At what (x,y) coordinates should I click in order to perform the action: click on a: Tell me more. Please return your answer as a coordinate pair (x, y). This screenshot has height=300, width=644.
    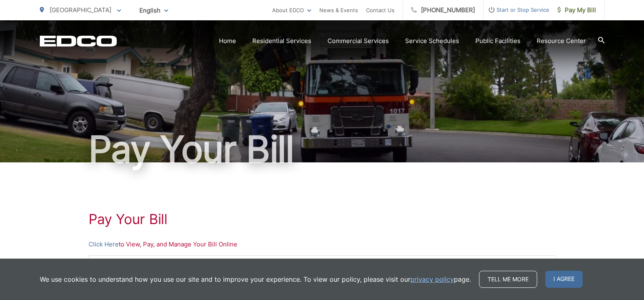
    Looking at the image, I should click on (508, 279).